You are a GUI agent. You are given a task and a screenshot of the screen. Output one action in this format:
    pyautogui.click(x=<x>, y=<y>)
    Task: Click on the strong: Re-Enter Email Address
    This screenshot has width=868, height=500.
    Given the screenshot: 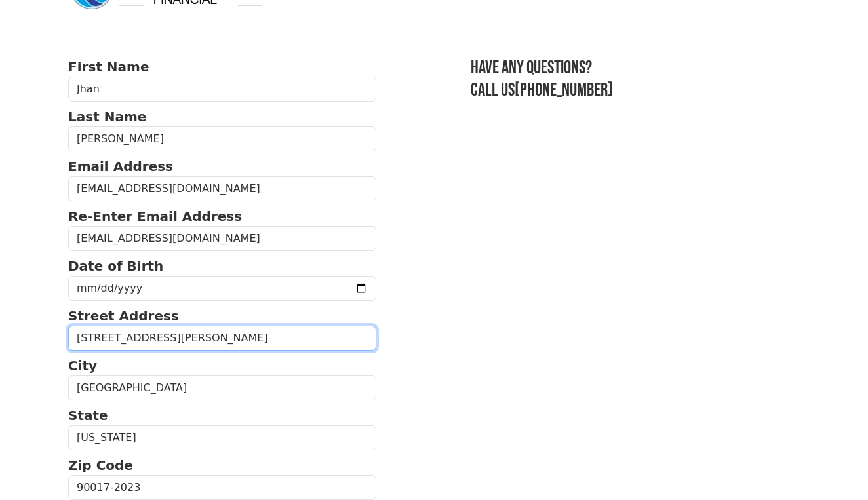 What is the action you would take?
    pyautogui.click(x=154, y=216)
    